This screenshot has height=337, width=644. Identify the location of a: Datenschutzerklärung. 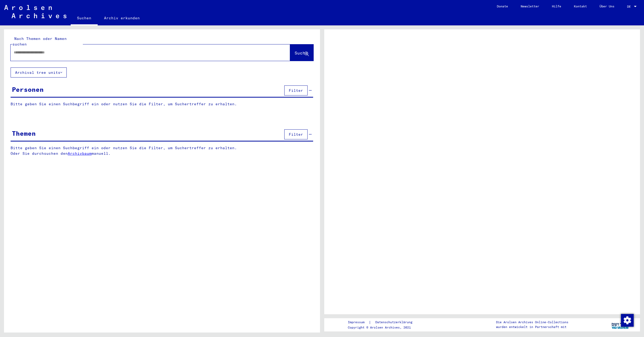
(395, 322).